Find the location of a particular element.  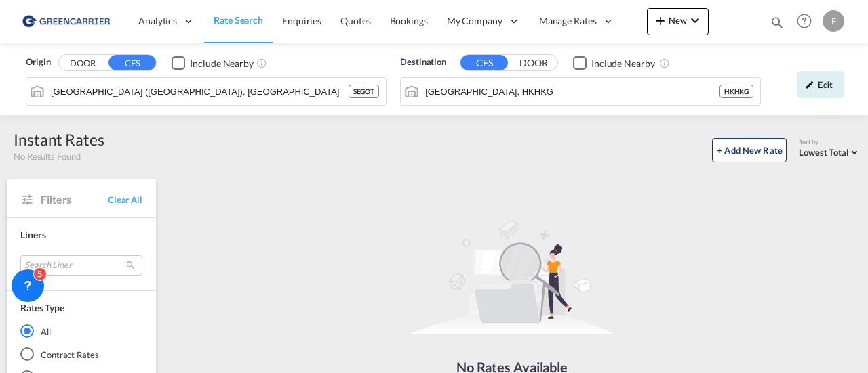

md-icon: icon-magnify is located at coordinates (777, 23).